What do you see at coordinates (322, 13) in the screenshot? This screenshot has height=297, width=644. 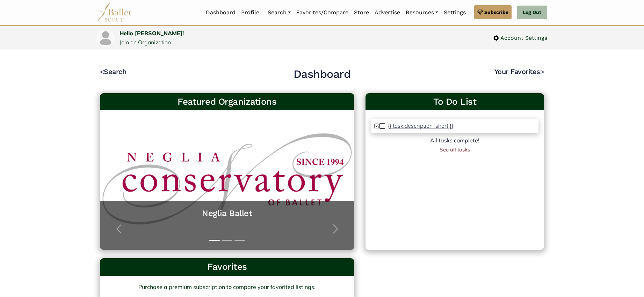 I see `a: Favorites/Compare` at bounding box center [322, 13].